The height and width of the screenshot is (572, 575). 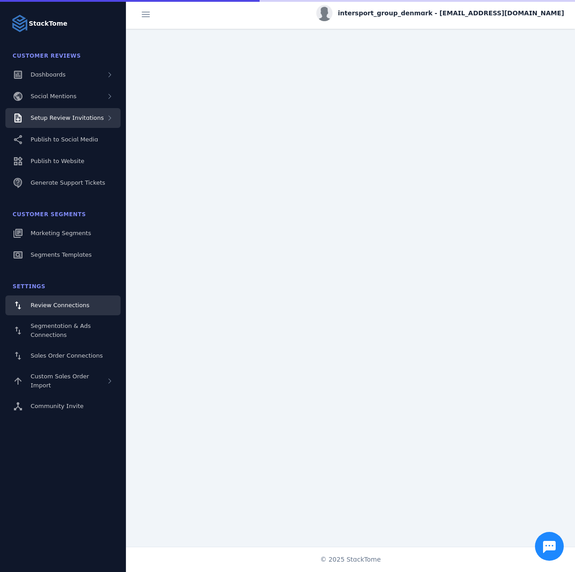 What do you see at coordinates (63, 305) in the screenshot?
I see `a: Review Connections` at bounding box center [63, 305].